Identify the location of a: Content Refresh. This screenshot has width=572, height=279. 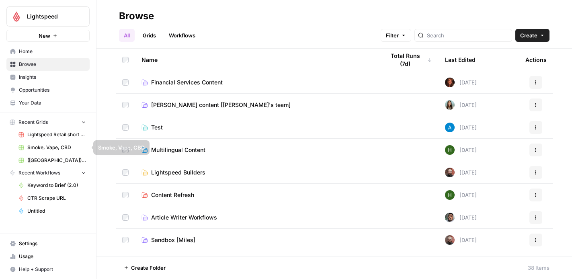
(256, 195).